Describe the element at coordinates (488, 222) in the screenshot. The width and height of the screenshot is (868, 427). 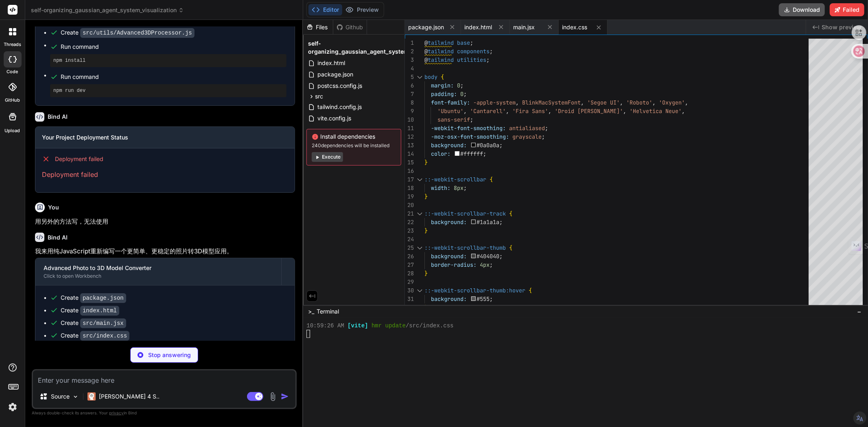
I see `span: #1a1a1a` at that location.